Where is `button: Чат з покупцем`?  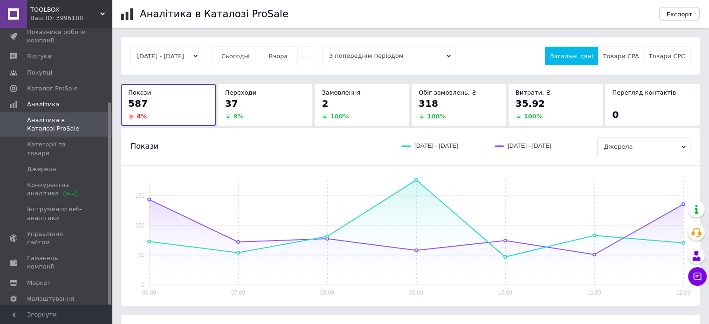 button: Чат з покупцем is located at coordinates (697, 276).